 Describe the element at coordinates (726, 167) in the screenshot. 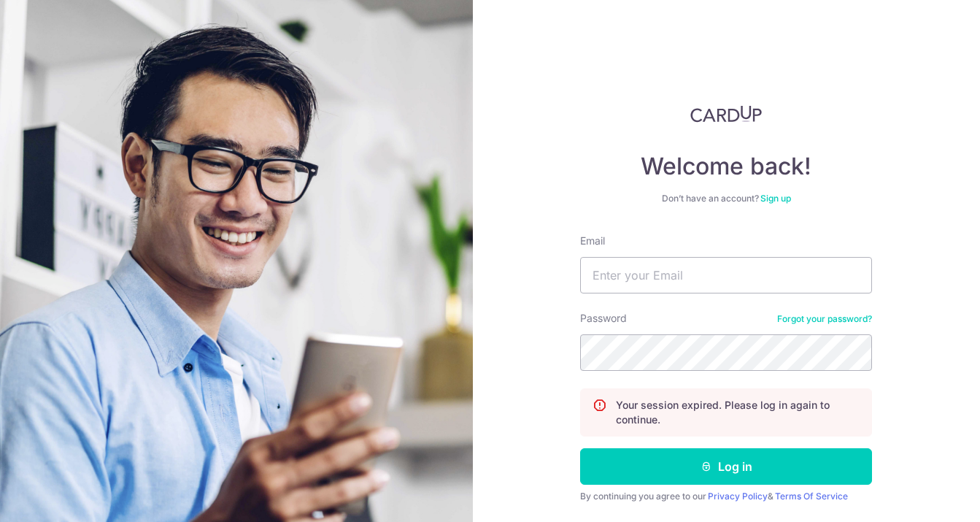

I see `h4: Welcome back!` at that location.